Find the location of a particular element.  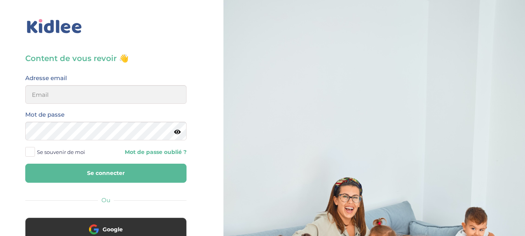

h3: Content de vous revoir 👋 is located at coordinates (106, 58).